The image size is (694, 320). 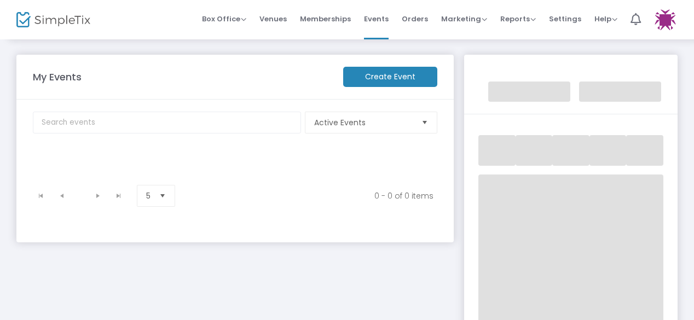 I want to click on kendo-pager-info: 0 - 0 of 0 items, so click(x=314, y=196).